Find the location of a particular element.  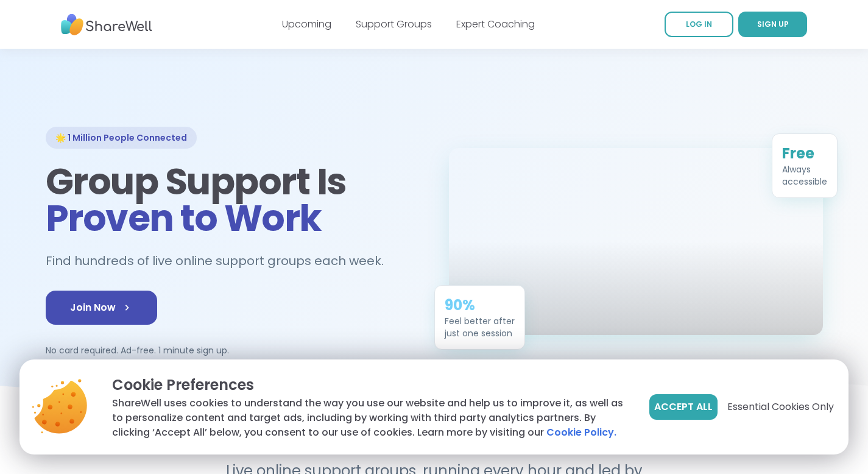

div: Feel better after just one session is located at coordinates (479, 326).